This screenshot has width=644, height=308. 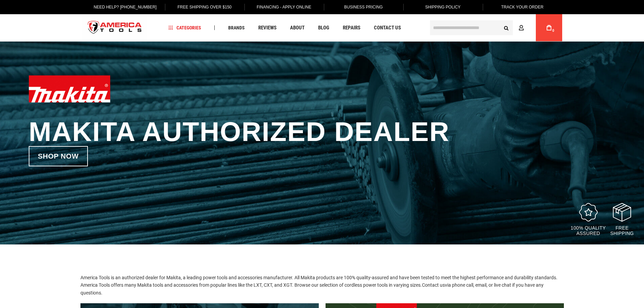 I want to click on a: Categories, so click(x=185, y=28).